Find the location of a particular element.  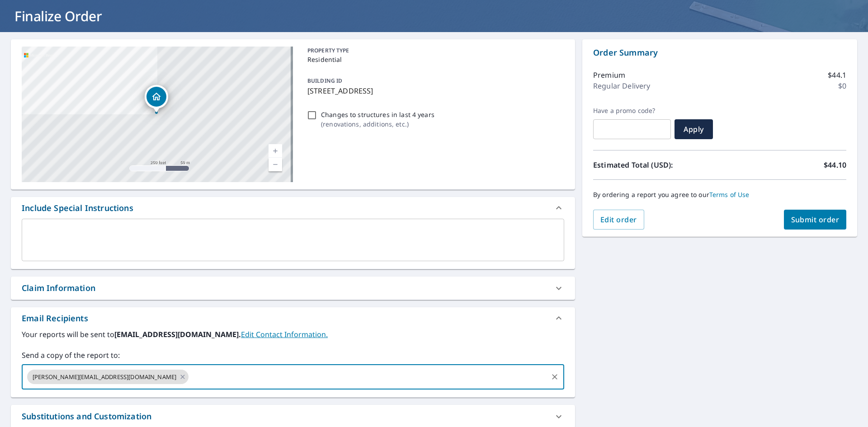

div: Substitutions and Customization is located at coordinates (86, 416).